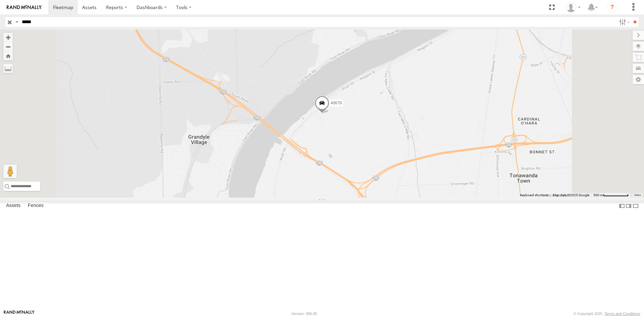 The image size is (644, 317). What do you see at coordinates (598, 195) in the screenshot?
I see `span: 500 m` at bounding box center [598, 195].